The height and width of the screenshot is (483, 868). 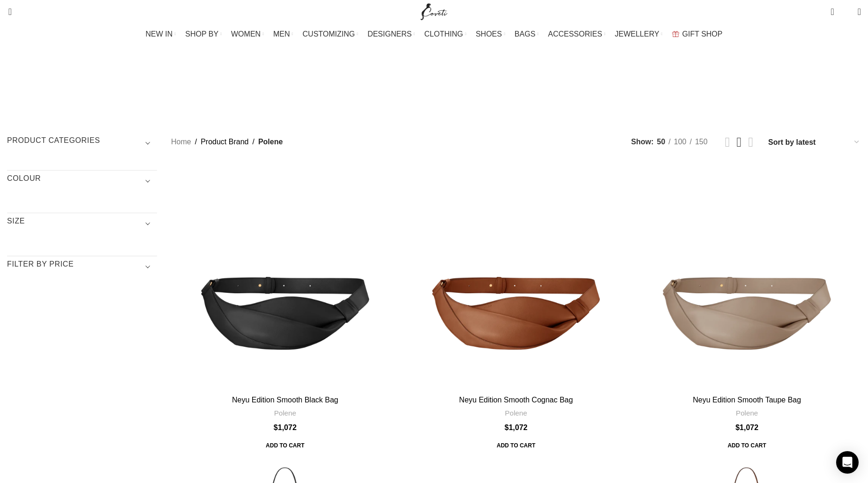 What do you see at coordinates (526, 34) in the screenshot?
I see `a: BAGS` at bounding box center [526, 34].